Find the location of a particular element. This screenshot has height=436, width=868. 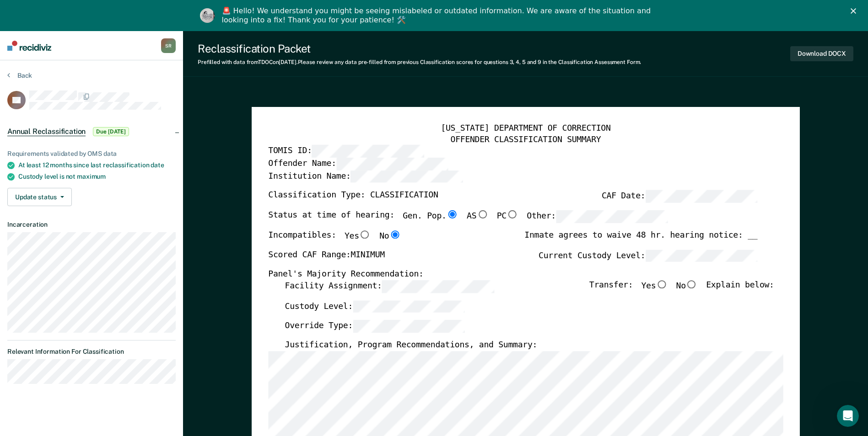

div: Reclassification Packet is located at coordinates (419, 48).